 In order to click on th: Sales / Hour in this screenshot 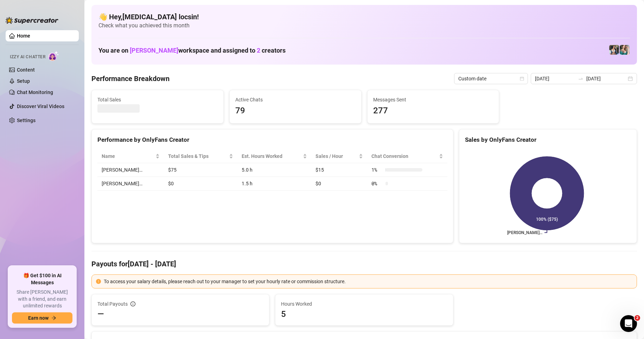, I will do `click(339, 156)`.